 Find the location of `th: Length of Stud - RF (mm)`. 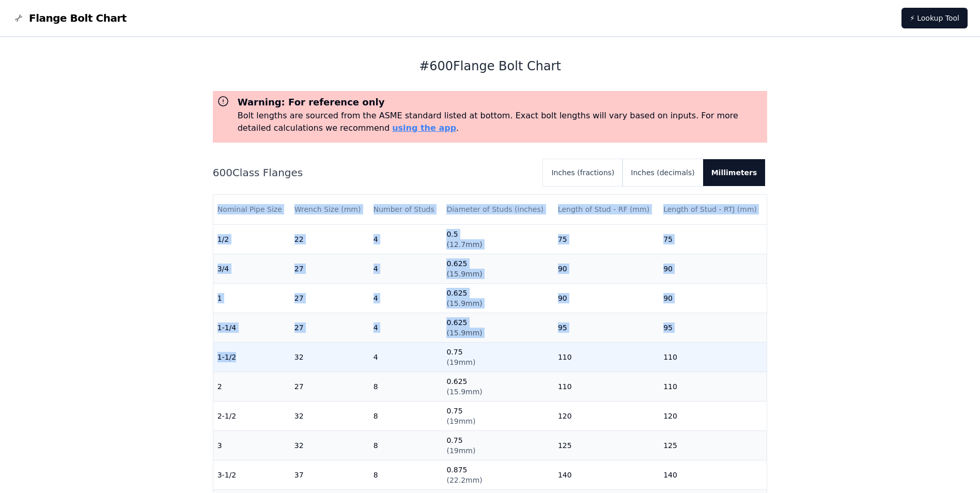

th: Length of Stud - RF (mm) is located at coordinates (606, 209).